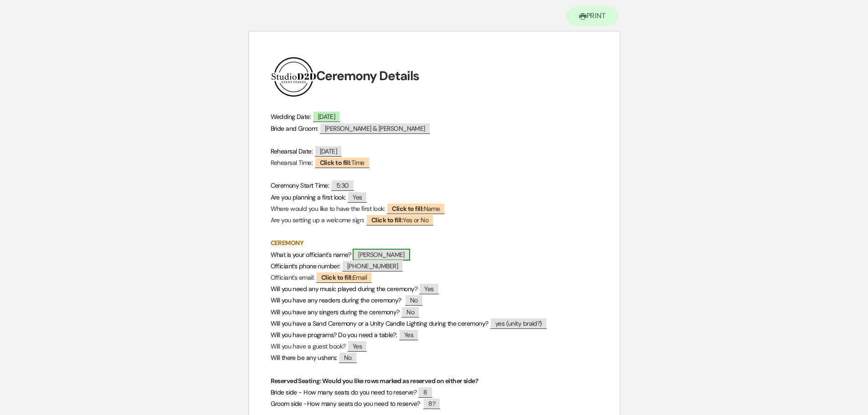 This screenshot has width=868, height=415. What do you see at coordinates (335, 312) in the screenshot?
I see `span: Will you have any singers during the ceremony?` at bounding box center [335, 312].